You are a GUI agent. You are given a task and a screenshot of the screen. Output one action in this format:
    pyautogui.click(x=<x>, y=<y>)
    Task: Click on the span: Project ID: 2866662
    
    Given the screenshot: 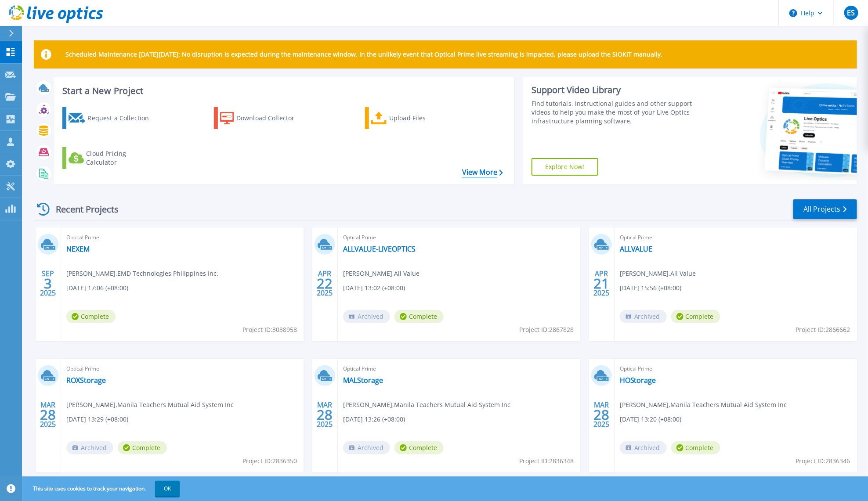 What is the action you would take?
    pyautogui.click(x=823, y=330)
    